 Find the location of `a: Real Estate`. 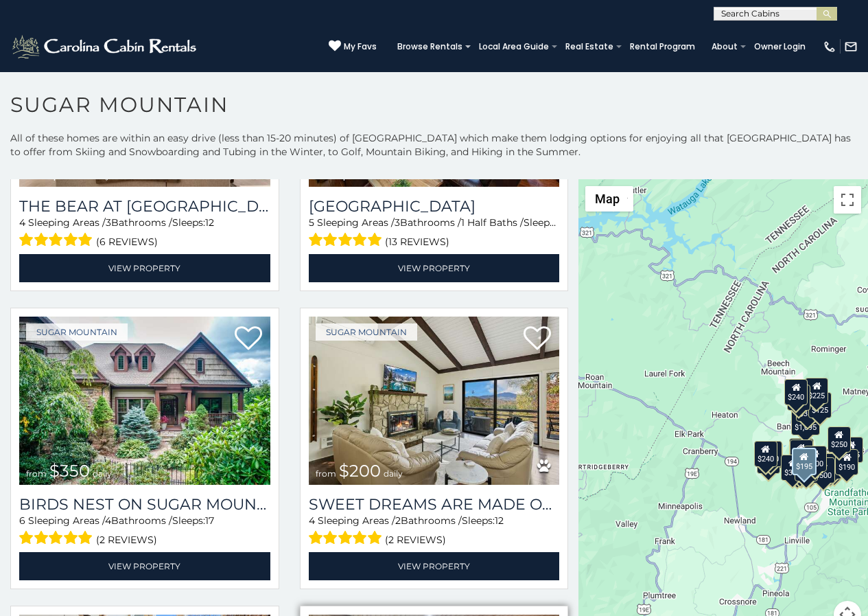

a: Real Estate is located at coordinates (590, 47).